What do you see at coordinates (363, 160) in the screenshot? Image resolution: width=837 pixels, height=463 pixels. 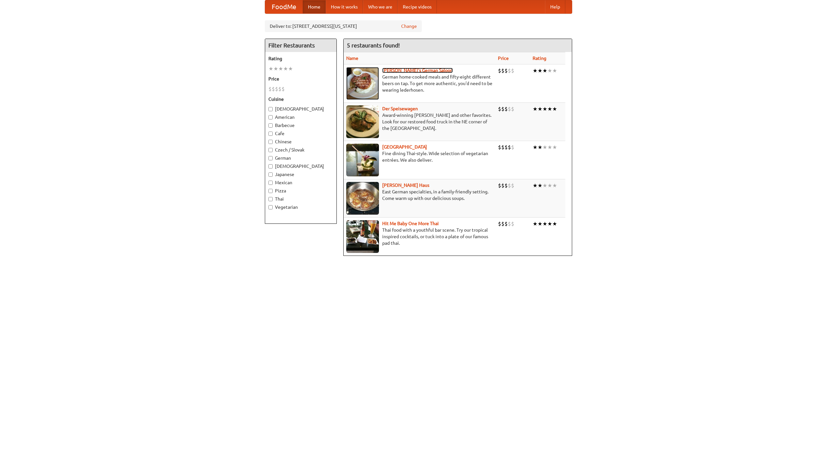 I see `img: satay.jpg` at bounding box center [363, 160].